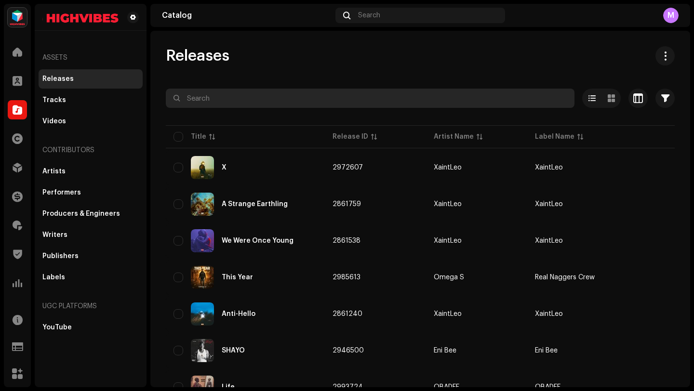  Describe the element at coordinates (53, 277) in the screenshot. I see `div: Labels` at that location.